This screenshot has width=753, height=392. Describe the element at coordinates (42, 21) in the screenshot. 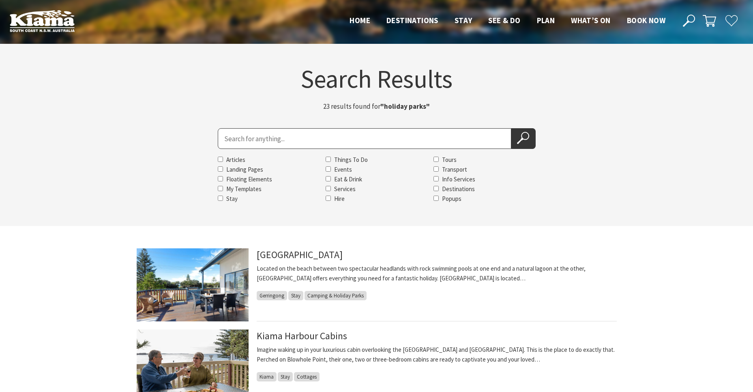

I see `img: Kiama Logo` at that location.